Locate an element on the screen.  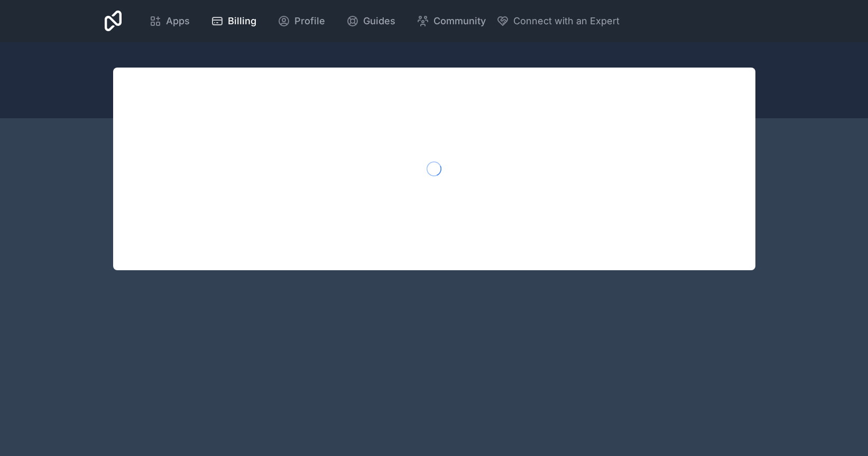
span: Profile is located at coordinates (310, 21).